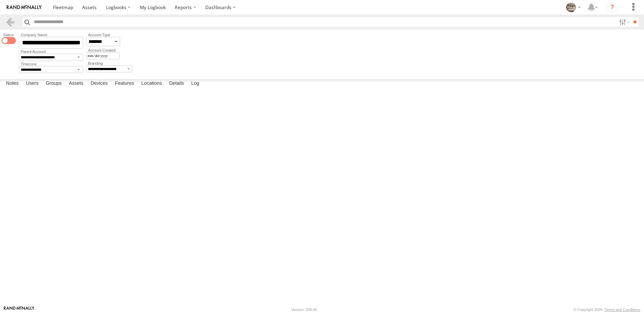  Describe the element at coordinates (19, 310) in the screenshot. I see `a: Visit our Website` at that location.